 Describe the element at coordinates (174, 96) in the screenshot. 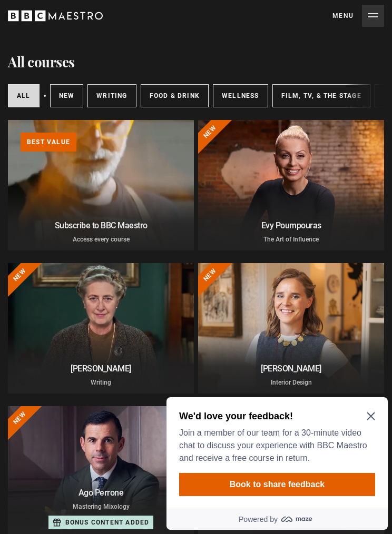

I see `a: Food & Drink` at that location.